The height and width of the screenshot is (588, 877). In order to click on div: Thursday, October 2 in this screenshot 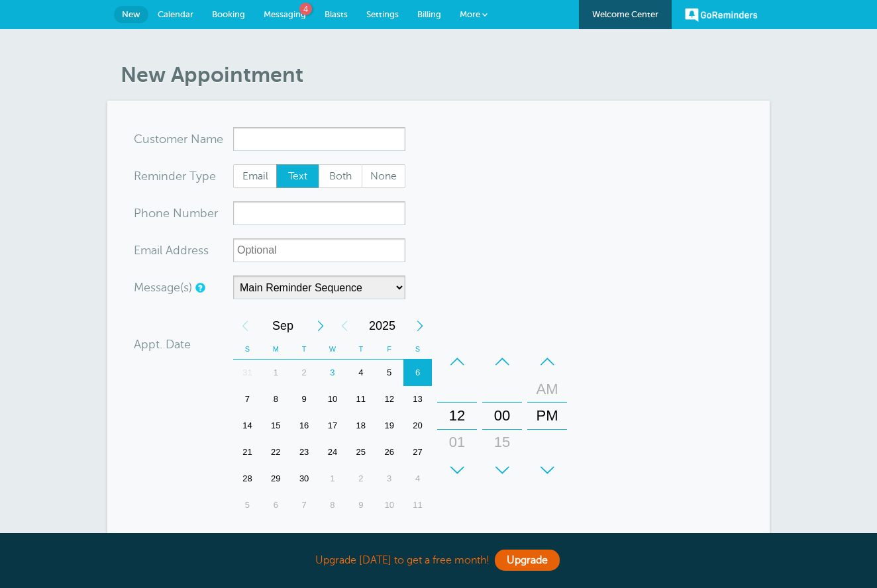, I will do `click(360, 479)`.